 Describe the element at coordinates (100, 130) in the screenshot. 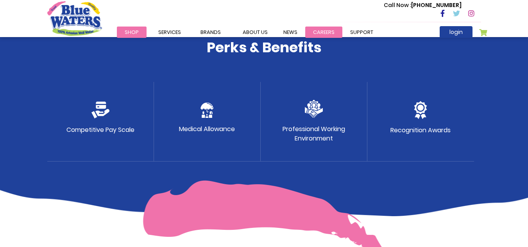

I see `p: Competitive Pay Scale` at that location.